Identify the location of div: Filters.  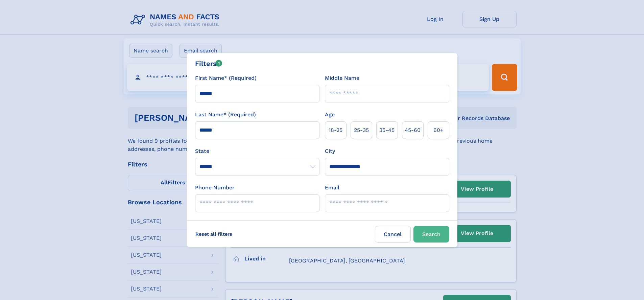
(209, 64).